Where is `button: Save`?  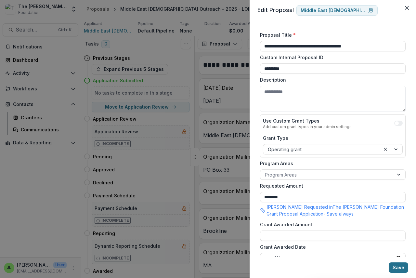 button: Save is located at coordinates (398, 267).